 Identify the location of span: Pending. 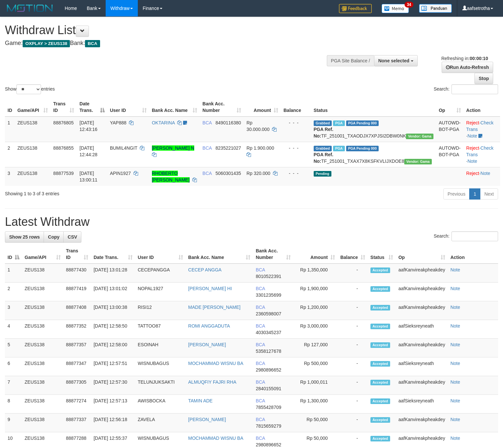
(323, 174).